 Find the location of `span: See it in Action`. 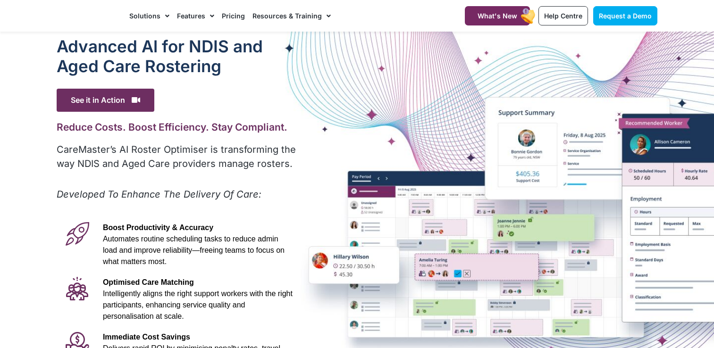

span: See it in Action is located at coordinates (105, 100).